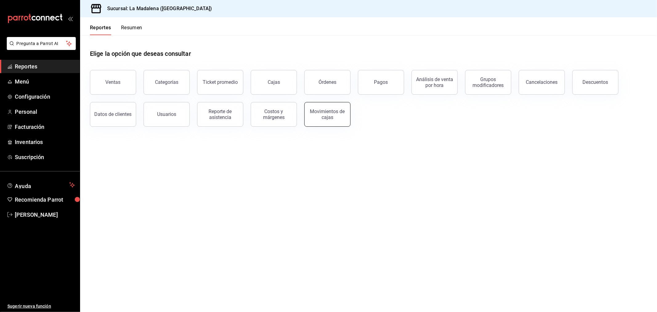 The width and height of the screenshot is (657, 312). I want to click on span: Suscripción, so click(45, 157).